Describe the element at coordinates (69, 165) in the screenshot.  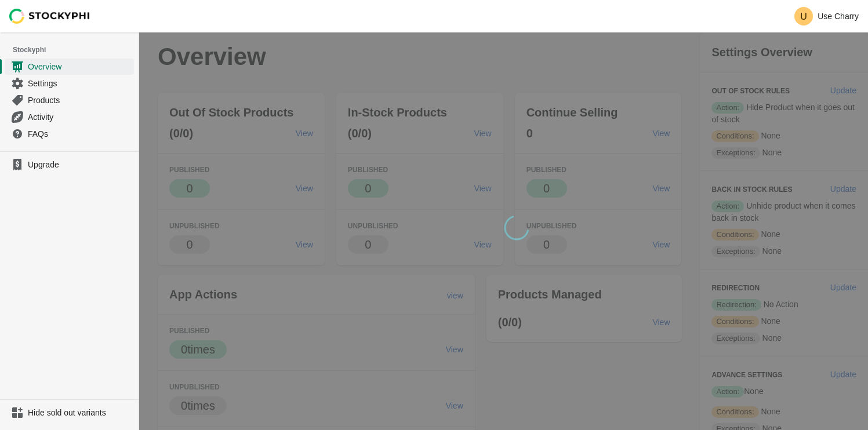
I see `a: Upgrade` at that location.